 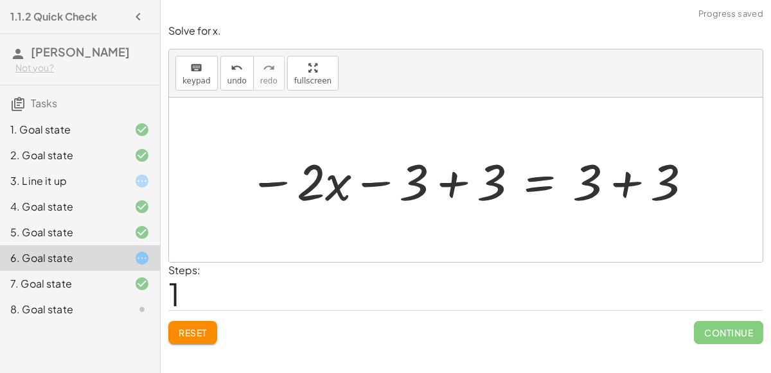 What do you see at coordinates (237, 81) in the screenshot?
I see `span: undo` at bounding box center [237, 81].